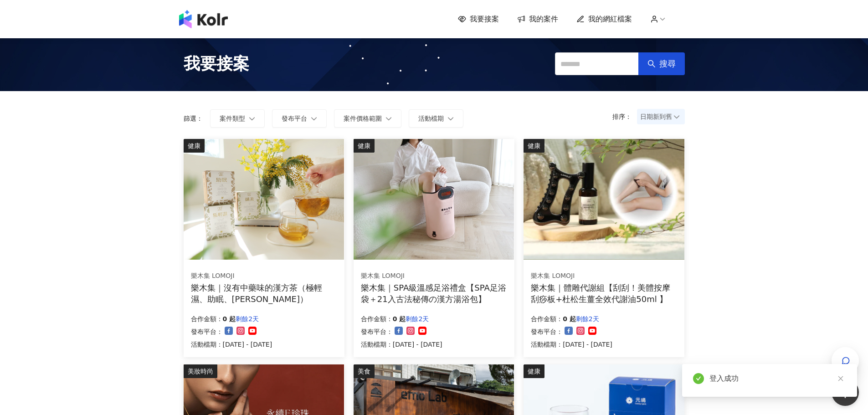 The width and height of the screenshot is (868, 415). I want to click on span: 搜尋, so click(668, 64).